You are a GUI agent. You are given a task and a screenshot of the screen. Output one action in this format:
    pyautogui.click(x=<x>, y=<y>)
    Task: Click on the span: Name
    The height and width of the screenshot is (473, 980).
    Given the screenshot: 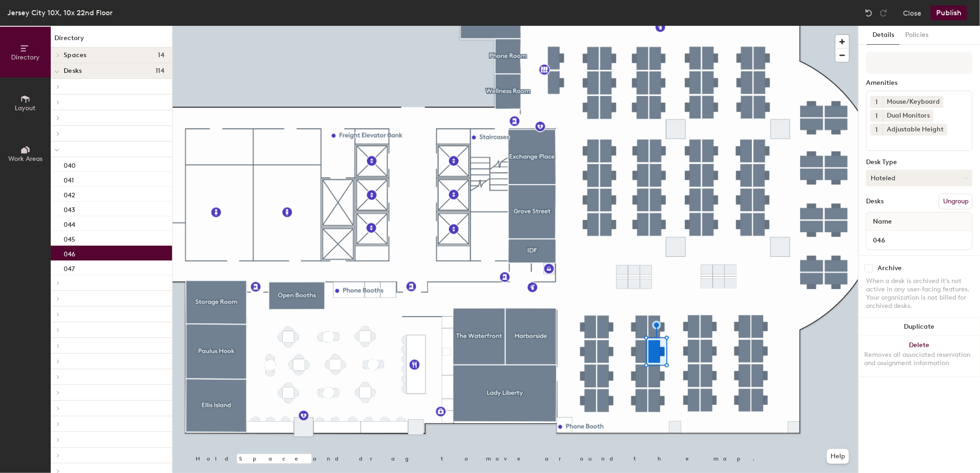 What is the action you would take?
    pyautogui.click(x=882, y=222)
    